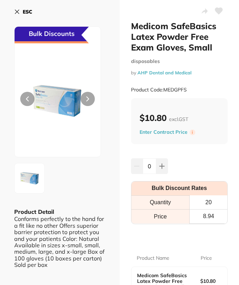 The height and width of the screenshot is (285, 239). Describe the element at coordinates (164, 132) in the screenshot. I see `button: Enter Contract Price` at that location.